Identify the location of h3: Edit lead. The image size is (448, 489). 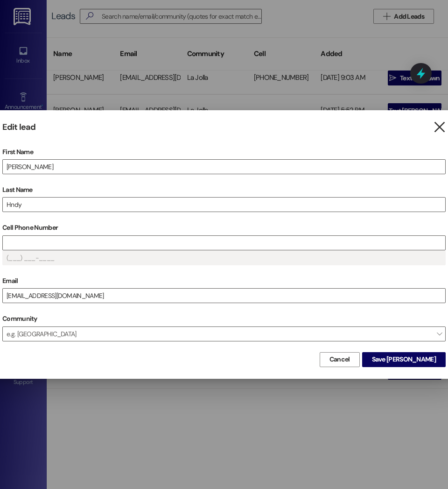
(18, 127).